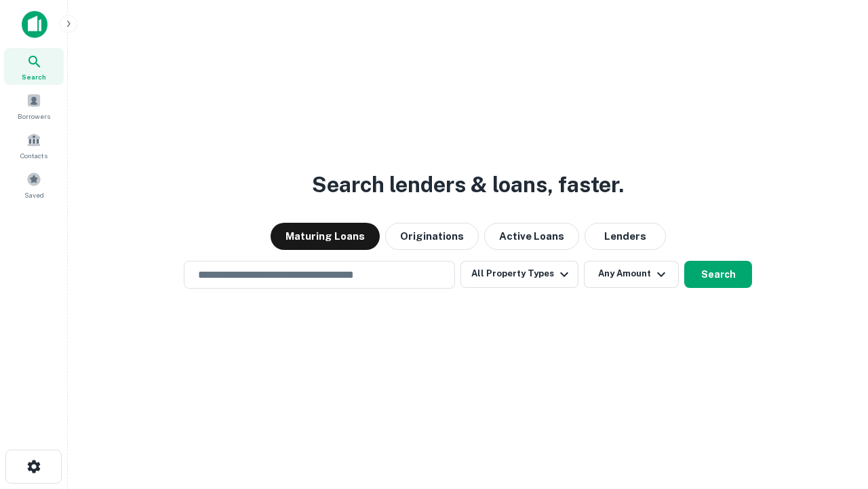  What do you see at coordinates (468, 185) in the screenshot?
I see `h3: Search lenders & loans, faster.` at bounding box center [468, 185].